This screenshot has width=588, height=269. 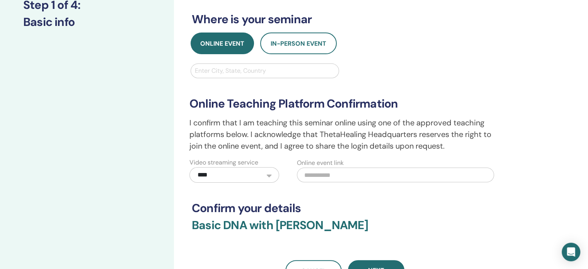 I want to click on label: Online event link, so click(x=320, y=163).